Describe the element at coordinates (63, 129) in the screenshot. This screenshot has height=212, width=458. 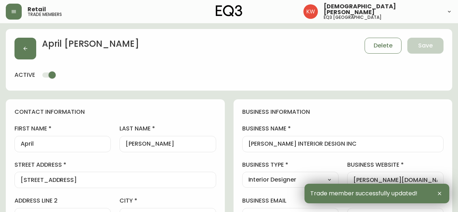
I see `label: first name` at that location.